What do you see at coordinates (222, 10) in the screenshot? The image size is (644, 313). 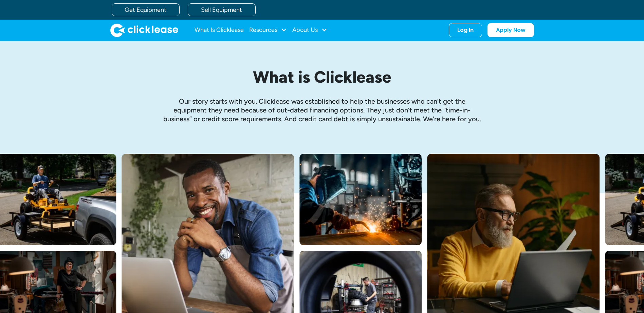 I see `a: Sell Equipment` at bounding box center [222, 10].